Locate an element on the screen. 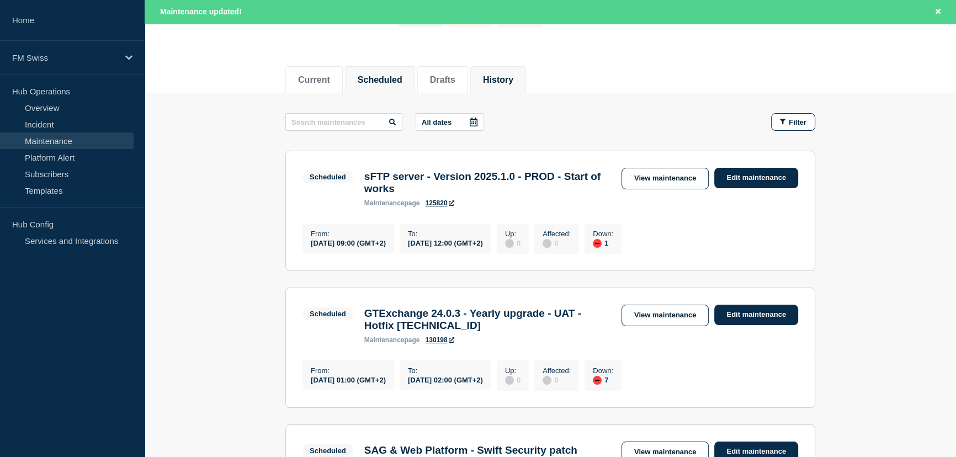  button: History is located at coordinates (498, 80).